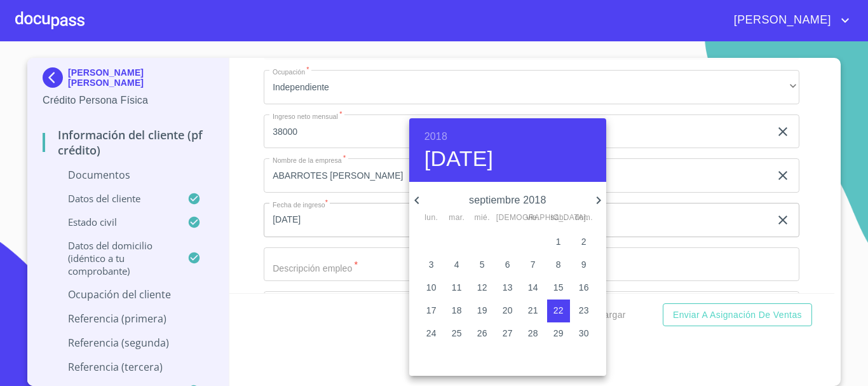  Describe the element at coordinates (559, 333) in the screenshot. I see `p: 29` at that location.